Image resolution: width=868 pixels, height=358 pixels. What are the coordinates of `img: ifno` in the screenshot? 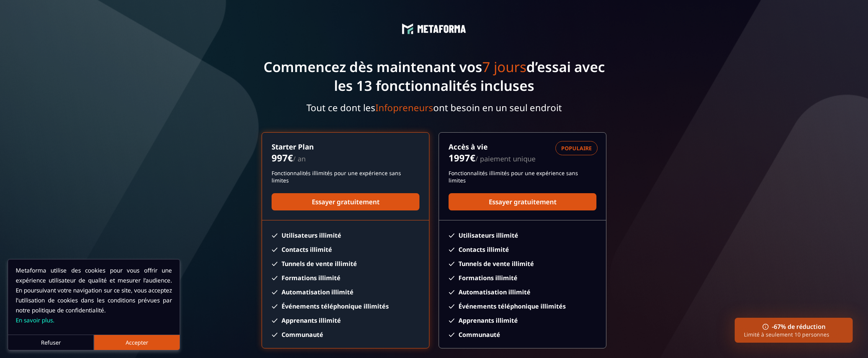 It's located at (766, 327).